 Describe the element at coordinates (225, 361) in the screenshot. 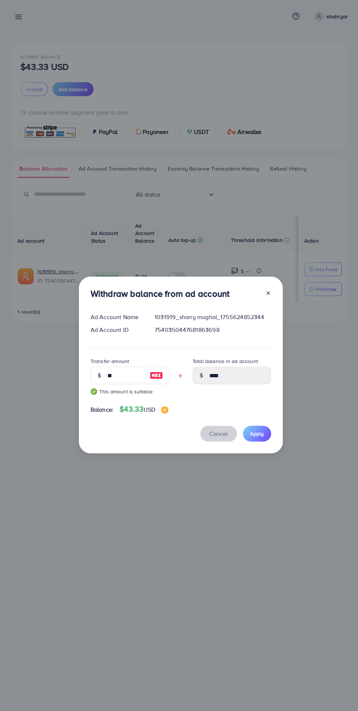

I see `label: Total balance in ad account` at that location.